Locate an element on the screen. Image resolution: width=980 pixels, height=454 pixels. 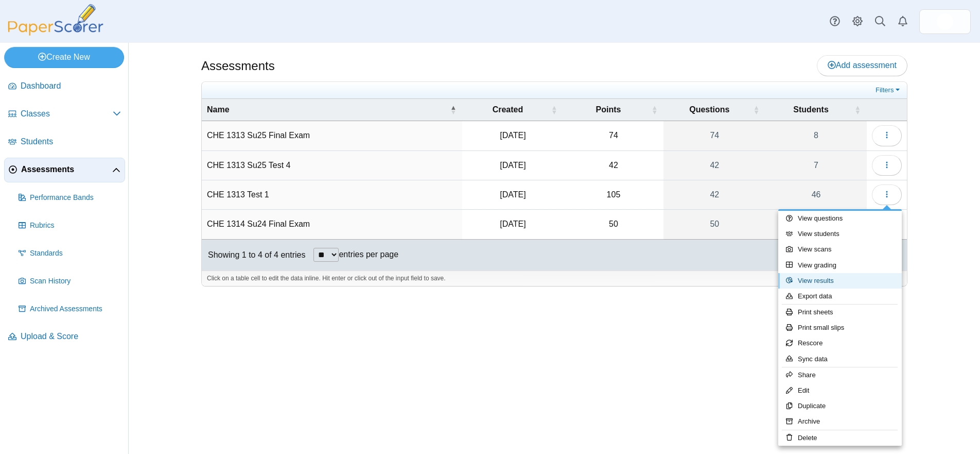
span: Classes is located at coordinates (66, 113).